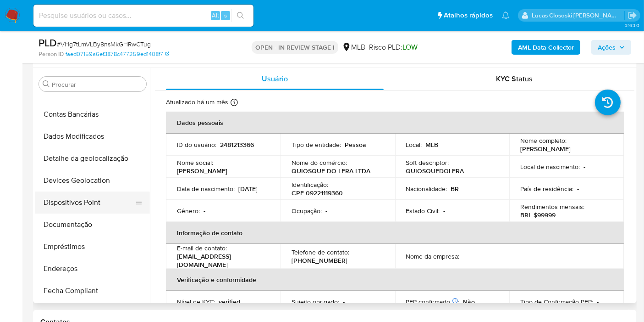  I want to click on p: Nome do comércio :, so click(319, 162).